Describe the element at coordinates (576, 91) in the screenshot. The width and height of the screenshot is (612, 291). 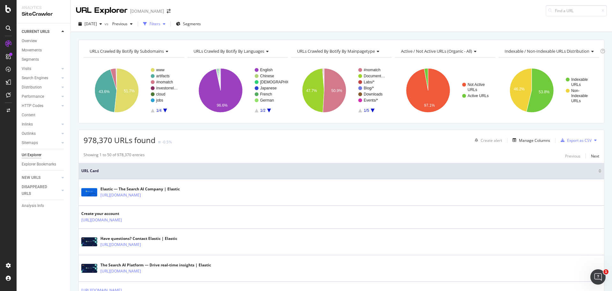
I see `text: Non-` at that location.